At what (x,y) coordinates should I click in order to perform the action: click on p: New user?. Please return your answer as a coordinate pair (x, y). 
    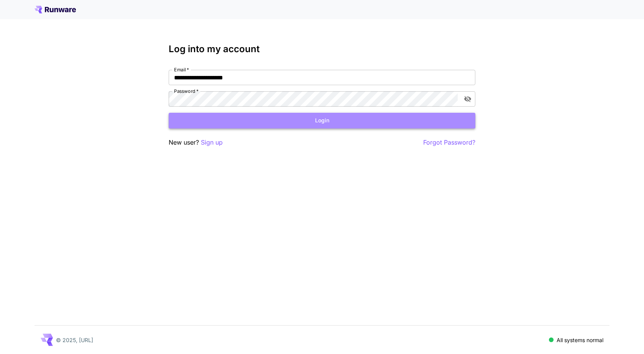
    Looking at the image, I should click on (196, 143).